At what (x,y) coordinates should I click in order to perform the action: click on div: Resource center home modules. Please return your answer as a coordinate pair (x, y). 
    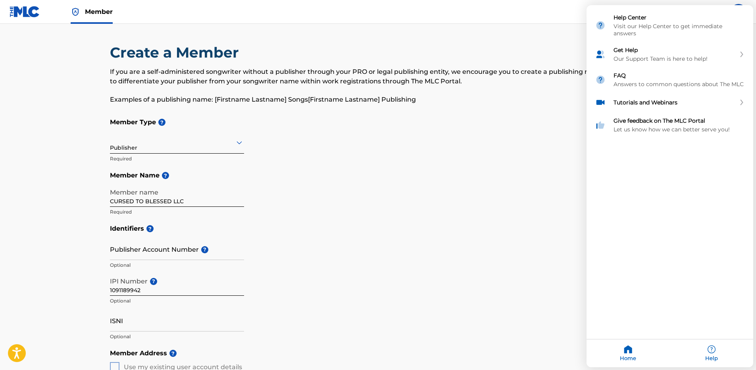
    Looking at the image, I should click on (670, 71).